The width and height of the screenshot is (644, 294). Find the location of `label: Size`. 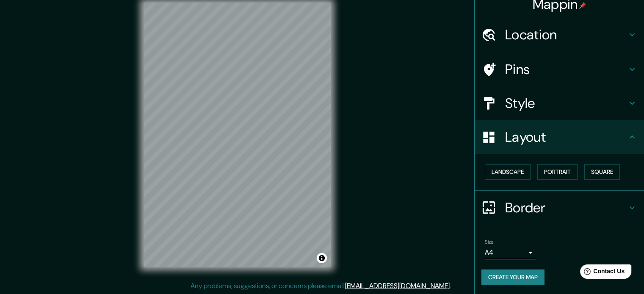

label: Size is located at coordinates (489, 242).